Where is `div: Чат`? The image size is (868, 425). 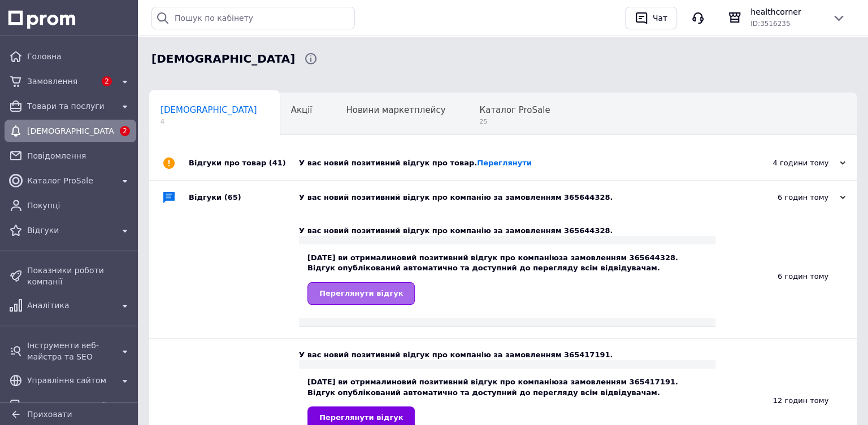 div: Чат is located at coordinates (660, 18).